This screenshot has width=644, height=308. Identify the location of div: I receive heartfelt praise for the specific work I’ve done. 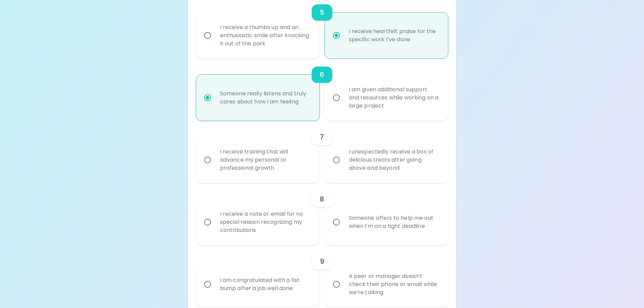
(394, 35).